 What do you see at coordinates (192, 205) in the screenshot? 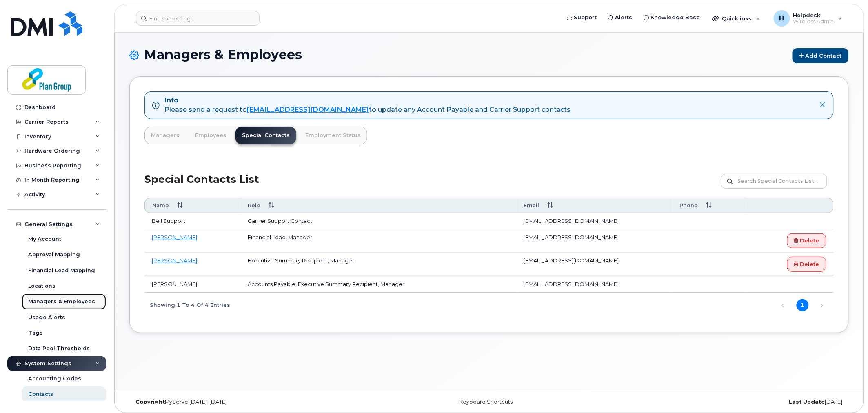
I see `th: Name: activate to sort column ascending` at bounding box center [192, 205].